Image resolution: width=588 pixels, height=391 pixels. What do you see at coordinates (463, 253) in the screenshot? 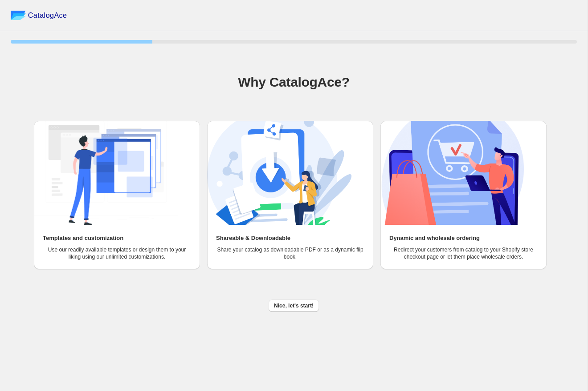
I see `p: Redirect your customers from catalog to your Shopify store checkout page or let them place wholes...` at bounding box center [463, 253].